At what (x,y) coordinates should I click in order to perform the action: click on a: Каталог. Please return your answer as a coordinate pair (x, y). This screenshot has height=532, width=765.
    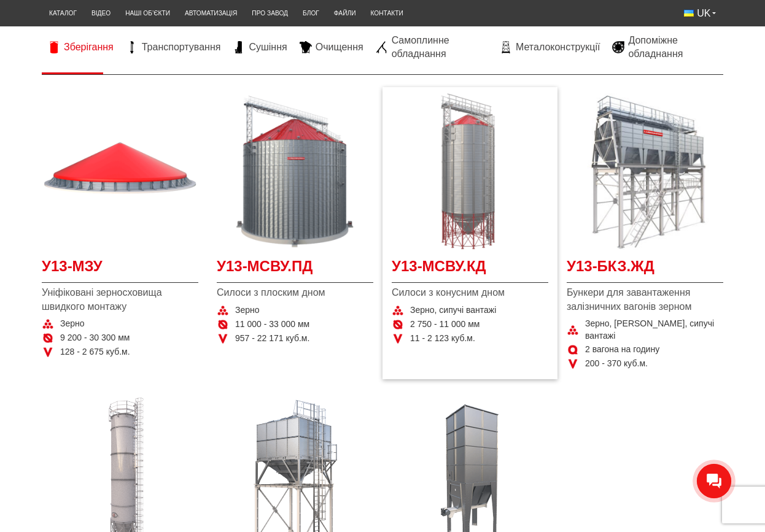
    Looking at the image, I should click on (63, 13).